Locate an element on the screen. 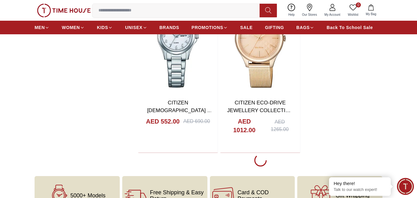  a: BRANDS is located at coordinates (169, 27).